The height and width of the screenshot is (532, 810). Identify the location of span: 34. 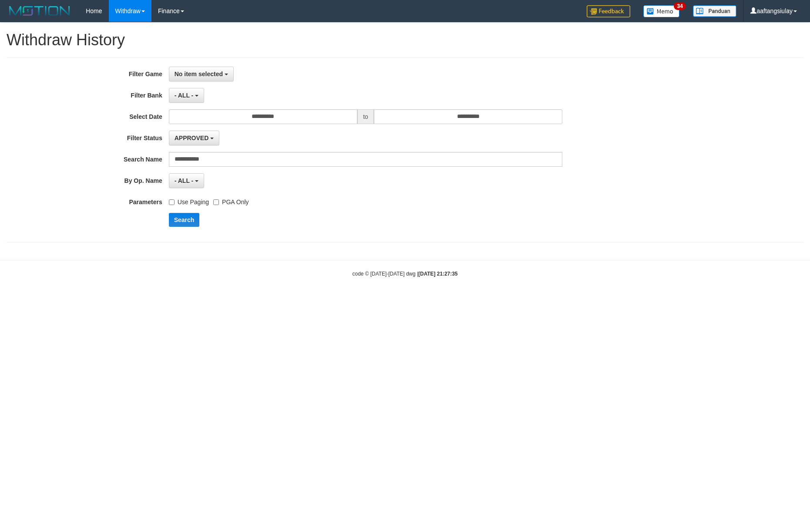
(679, 6).